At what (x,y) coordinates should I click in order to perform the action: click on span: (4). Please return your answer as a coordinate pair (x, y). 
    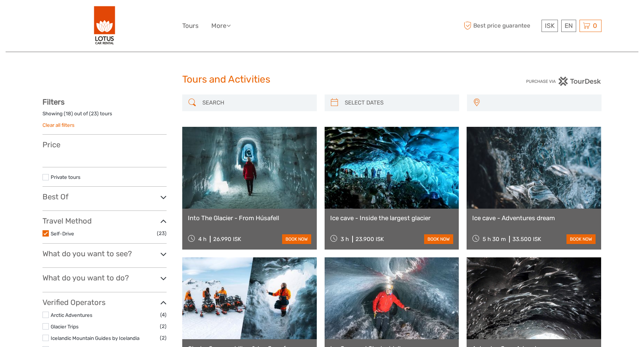
    Looking at the image, I should click on (163, 315).